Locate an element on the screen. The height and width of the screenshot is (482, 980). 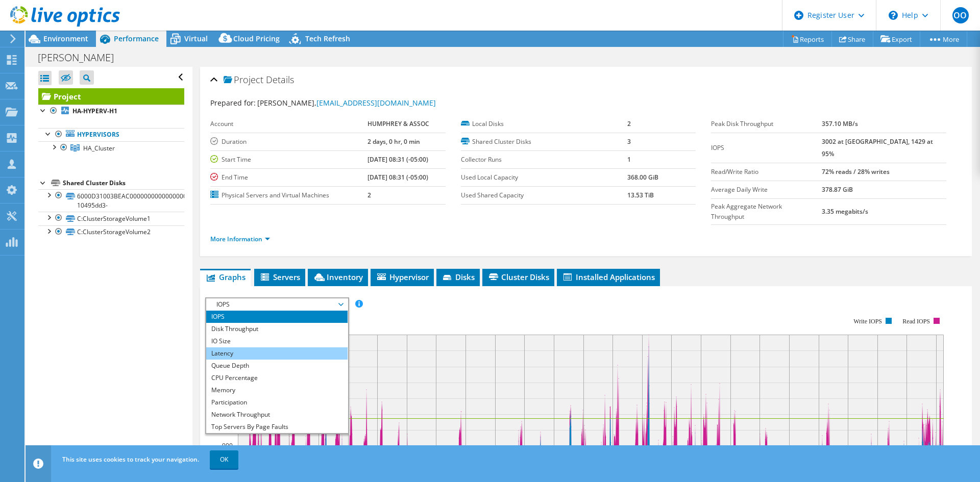
label: Start Time is located at coordinates (289, 160).